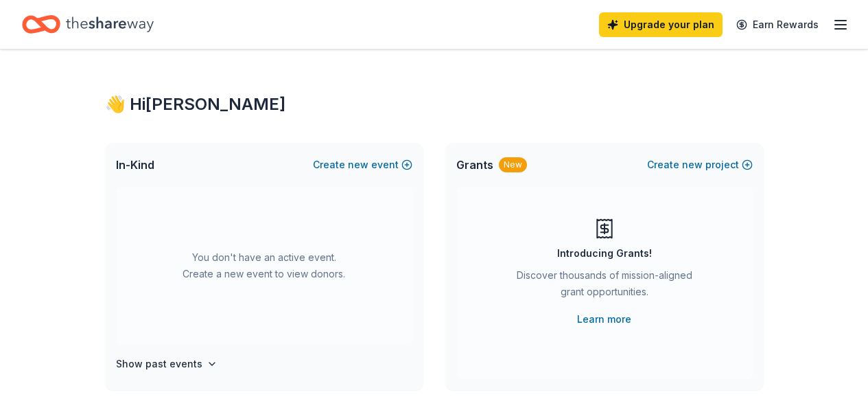 The width and height of the screenshot is (868, 410). What do you see at coordinates (512, 165) in the screenshot?
I see `div: New` at bounding box center [512, 165].